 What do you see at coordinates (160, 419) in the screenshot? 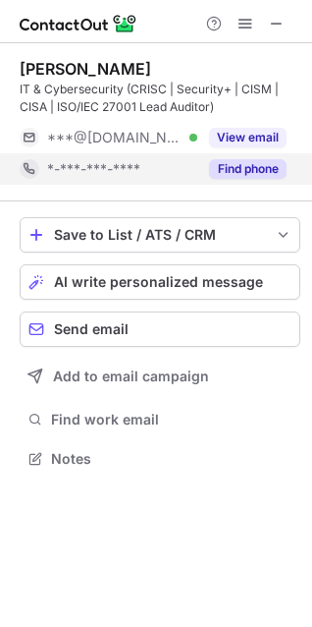
I see `button: Find work email` at bounding box center [160, 419].